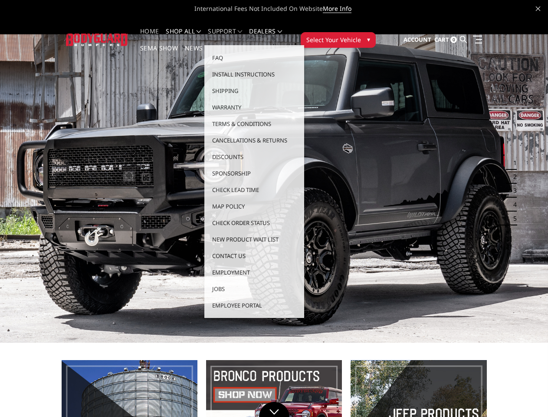  What do you see at coordinates (183, 36) in the screenshot?
I see `a: shop all` at bounding box center [183, 36].